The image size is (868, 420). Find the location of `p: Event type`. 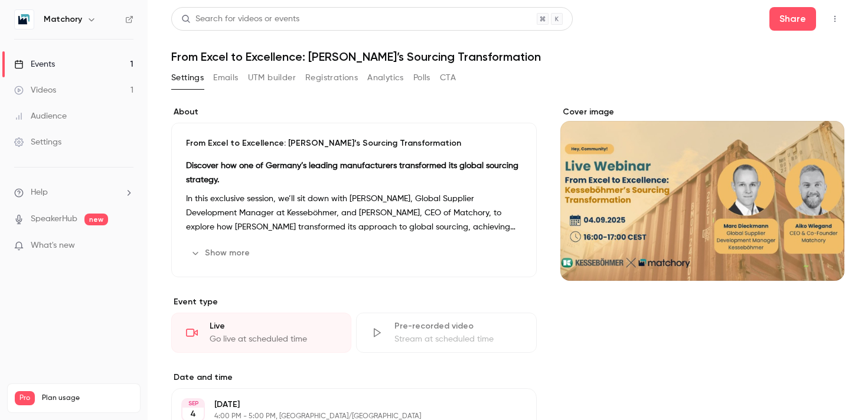

p: Event type is located at coordinates (353, 302).